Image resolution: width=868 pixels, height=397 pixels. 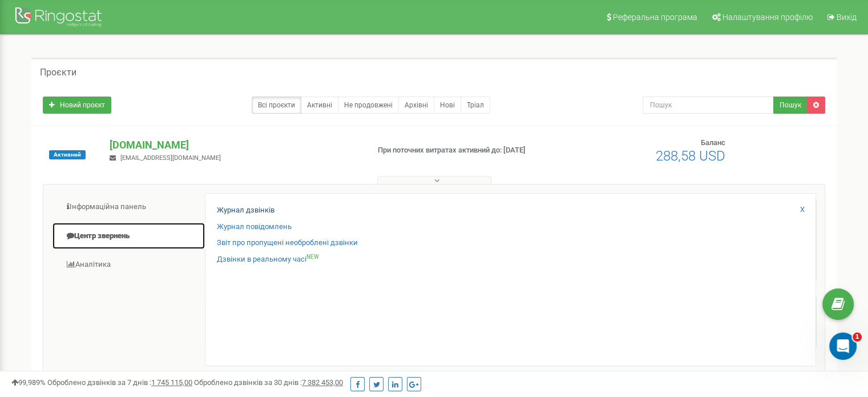 I want to click on h5: Проєкти, so click(x=58, y=73).